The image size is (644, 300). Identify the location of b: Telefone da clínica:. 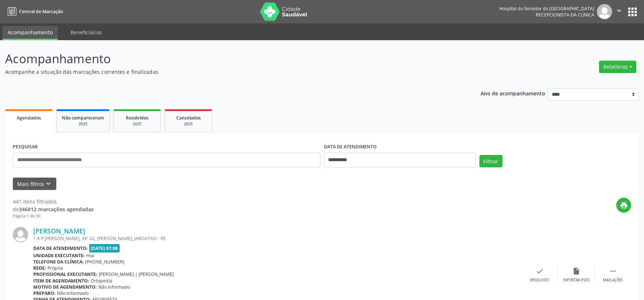
(58, 261).